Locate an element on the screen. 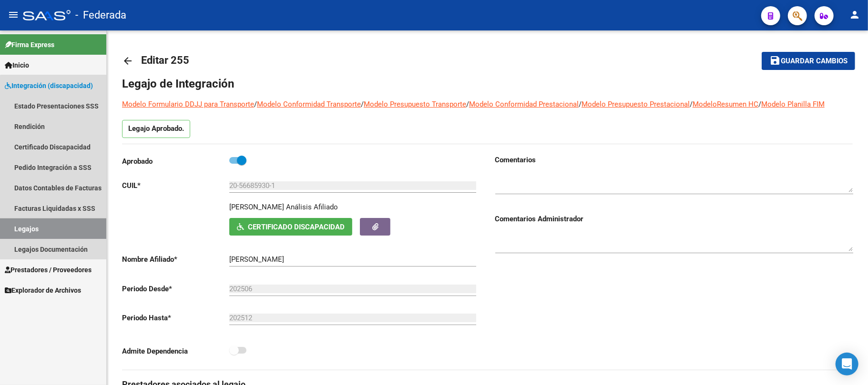  a: Modelo Conformidad Prestacional is located at coordinates (524, 104).